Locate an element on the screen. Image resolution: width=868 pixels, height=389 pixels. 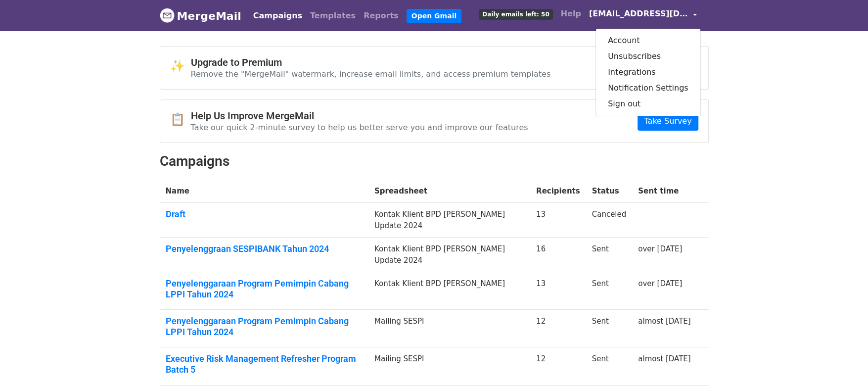
p: Remove the "MergeMail" watermark, increase email limits, and access premium templates is located at coordinates (371, 74).